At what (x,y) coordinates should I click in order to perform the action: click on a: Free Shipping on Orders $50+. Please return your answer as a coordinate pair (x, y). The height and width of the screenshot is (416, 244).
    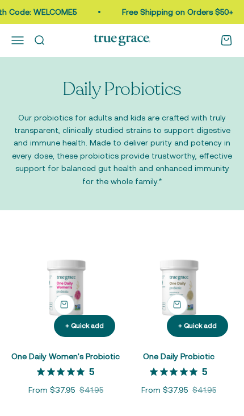
    Looking at the image, I should click on (178, 12).